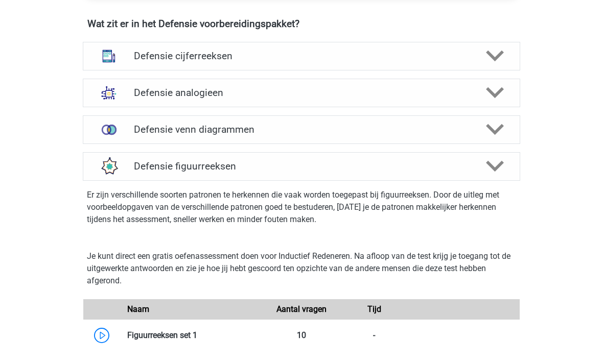 The image size is (603, 364). I want to click on div: Naam, so click(192, 310).